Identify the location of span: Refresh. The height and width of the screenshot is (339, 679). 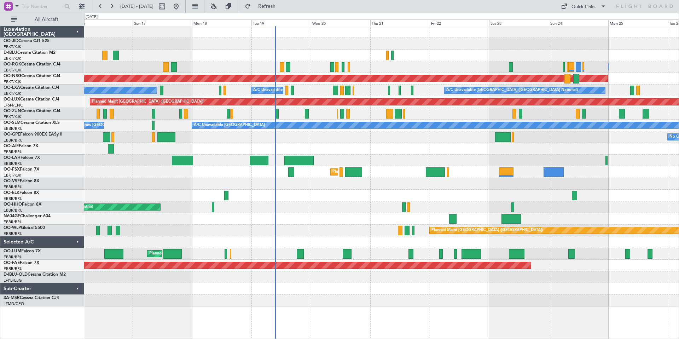
(267, 6).